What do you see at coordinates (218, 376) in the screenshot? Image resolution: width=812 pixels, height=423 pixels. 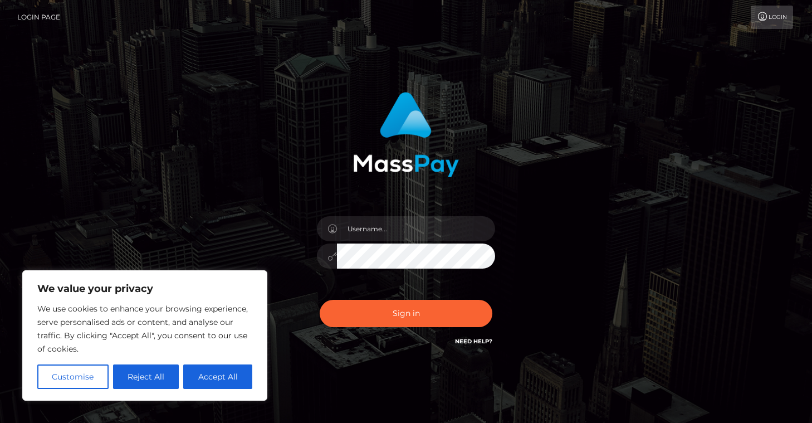 I see `button: Accept All` at bounding box center [218, 376].